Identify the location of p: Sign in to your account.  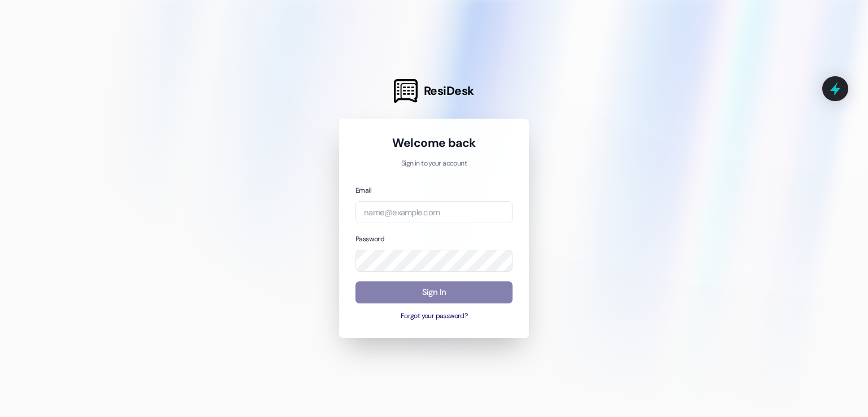
(434, 164).